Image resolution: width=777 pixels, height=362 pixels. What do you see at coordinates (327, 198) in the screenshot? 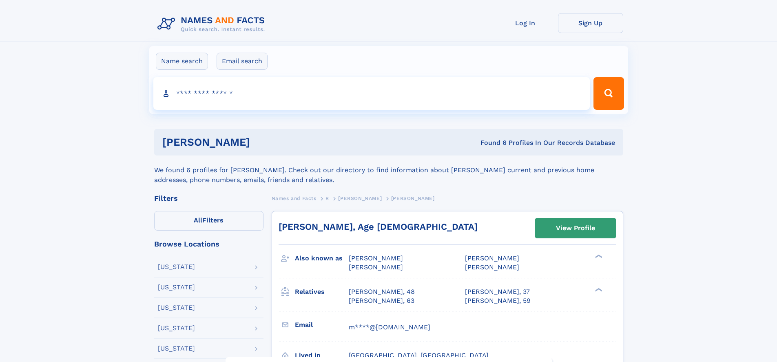
I see `span: R` at bounding box center [327, 198].